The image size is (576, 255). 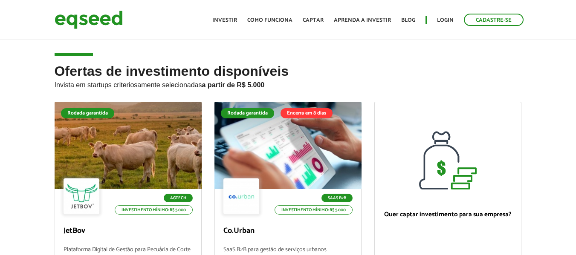 I want to click on p: SaaS B2B, so click(x=337, y=198).